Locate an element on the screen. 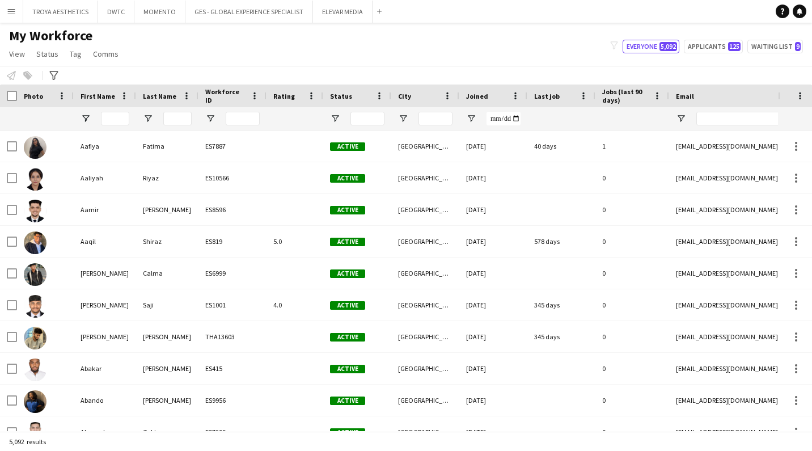  div: Fatima is located at coordinates (167, 146).